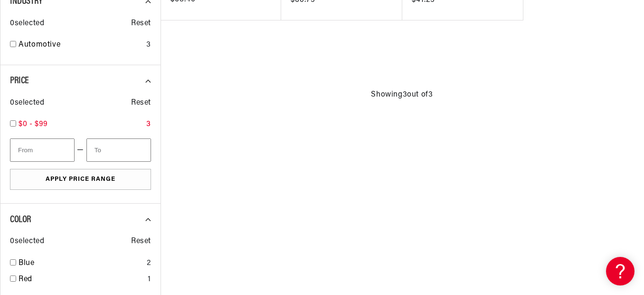 The width and height of the screenshot is (644, 295). Describe the element at coordinates (42, 150) in the screenshot. I see `input: From` at that location.